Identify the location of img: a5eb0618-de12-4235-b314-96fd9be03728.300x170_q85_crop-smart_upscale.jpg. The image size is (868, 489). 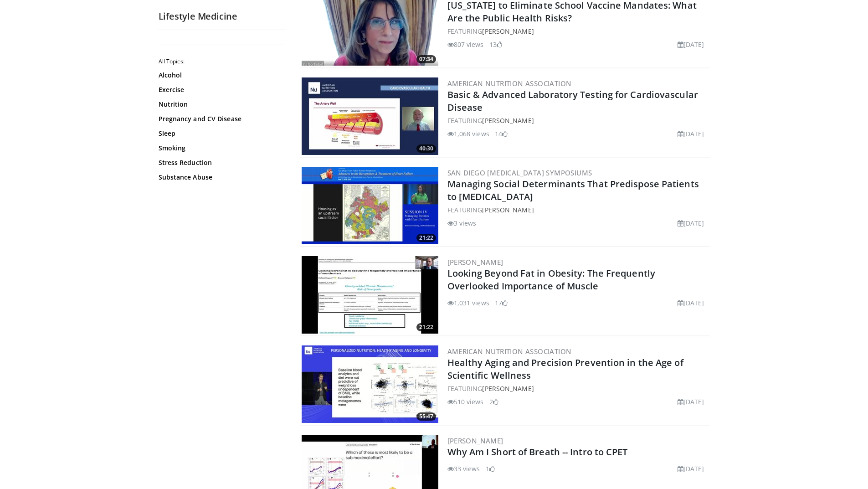
(370, 116).